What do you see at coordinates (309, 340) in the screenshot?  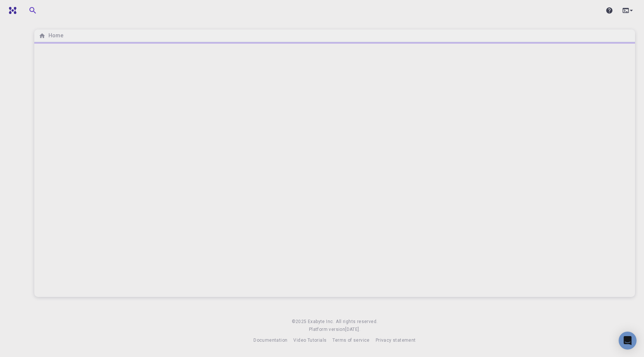 I see `a: Video Tutorials` at bounding box center [309, 340].